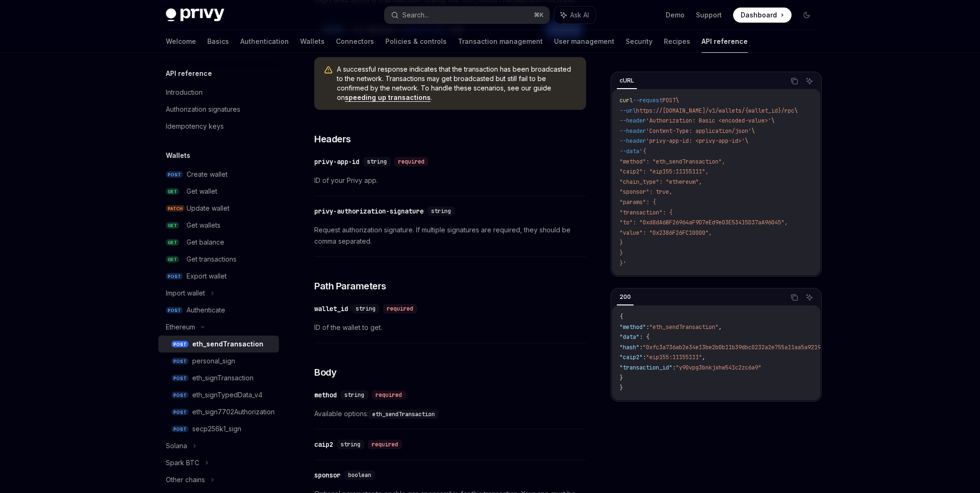 The width and height of the screenshot is (980, 493). Describe the element at coordinates (633, 327) in the screenshot. I see `span: "method"` at that location.